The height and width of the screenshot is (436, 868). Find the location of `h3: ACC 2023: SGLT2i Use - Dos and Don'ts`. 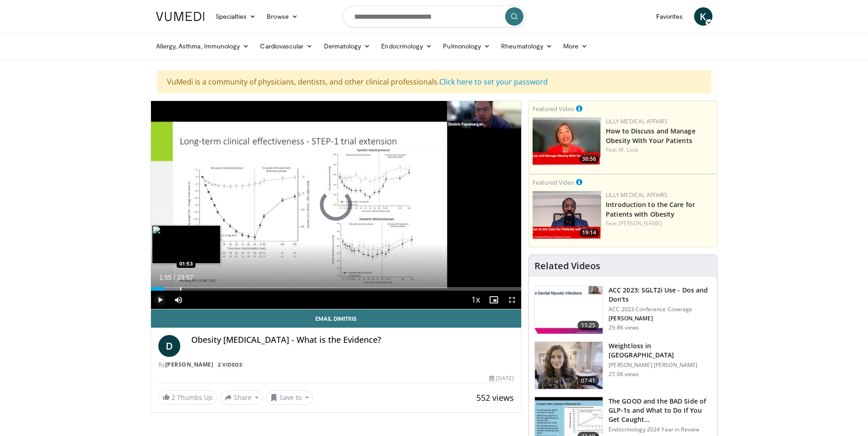

h3: ACC 2023: SGLT2i Use - Dos and Don'ts is located at coordinates (660, 295).